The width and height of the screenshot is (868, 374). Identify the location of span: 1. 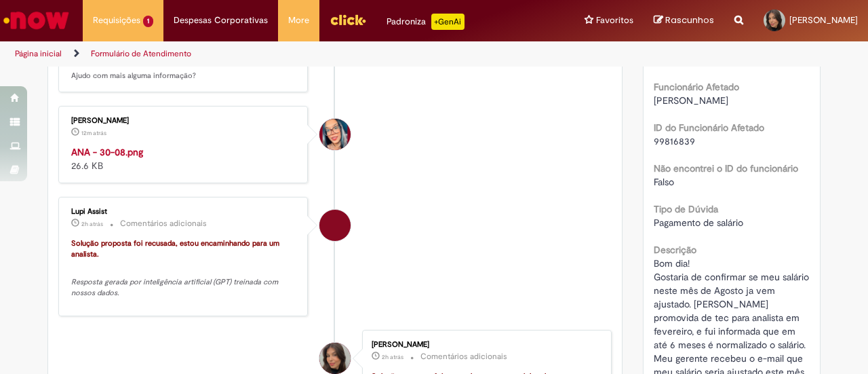
(148, 21).